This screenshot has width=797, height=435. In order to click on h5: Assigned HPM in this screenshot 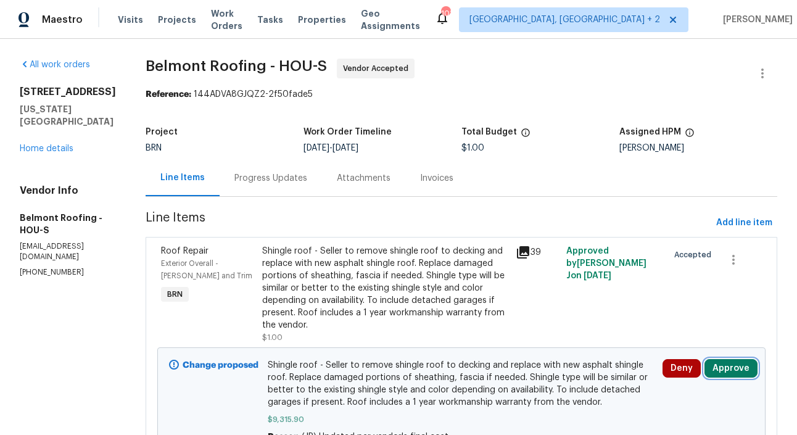, I will do `click(650, 132)`.